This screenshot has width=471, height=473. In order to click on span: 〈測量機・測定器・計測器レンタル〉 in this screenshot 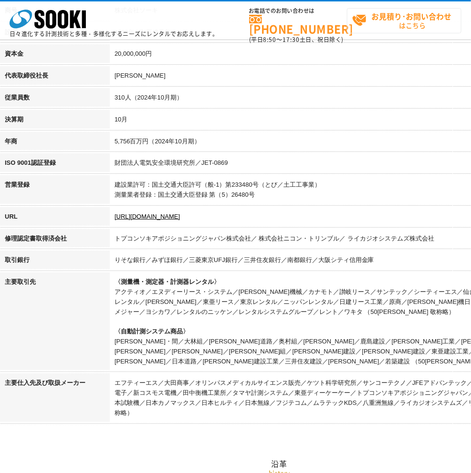, I will do `click(167, 282)`.